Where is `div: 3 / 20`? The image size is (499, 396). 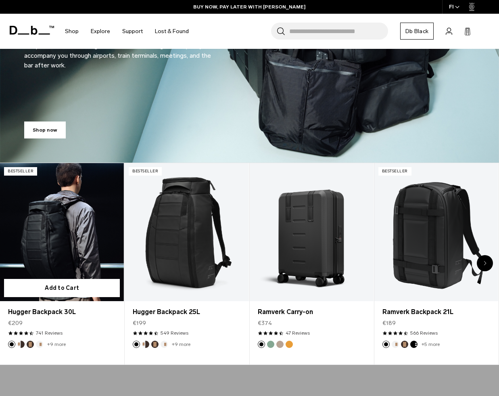
div: 3 / 20 is located at coordinates (312, 263).